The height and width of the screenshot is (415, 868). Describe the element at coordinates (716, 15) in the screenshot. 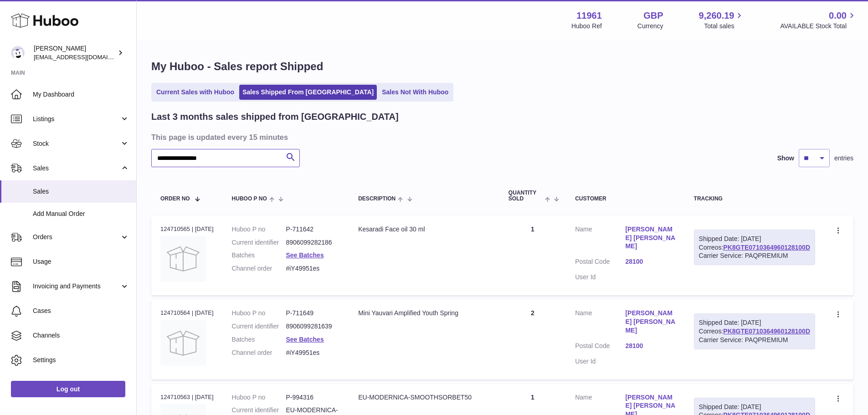

I see `span: 9,260.19` at that location.